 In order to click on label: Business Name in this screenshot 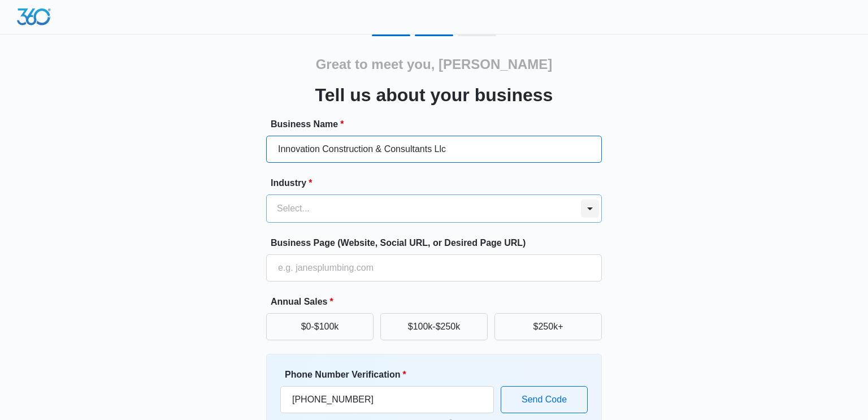, I will do `click(439, 124)`.